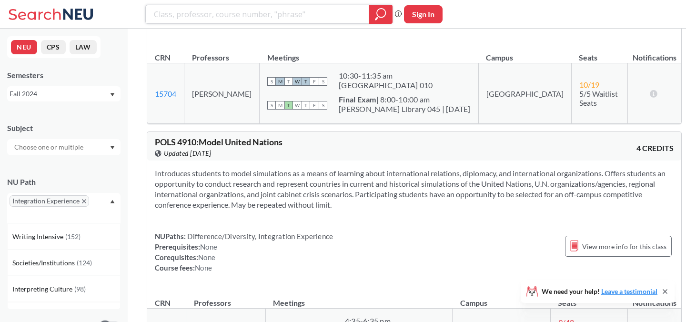 This screenshot has width=686, height=322. What do you see at coordinates (53, 47) in the screenshot?
I see `button: CPS` at bounding box center [53, 47].